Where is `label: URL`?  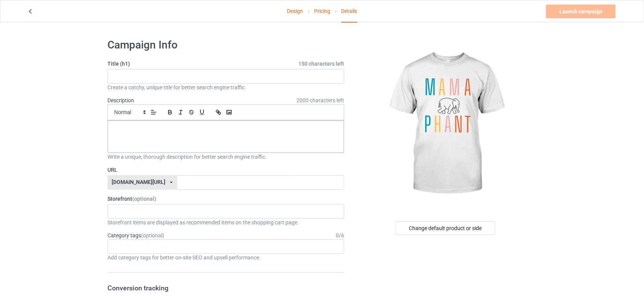
label: URL is located at coordinates (226, 170).